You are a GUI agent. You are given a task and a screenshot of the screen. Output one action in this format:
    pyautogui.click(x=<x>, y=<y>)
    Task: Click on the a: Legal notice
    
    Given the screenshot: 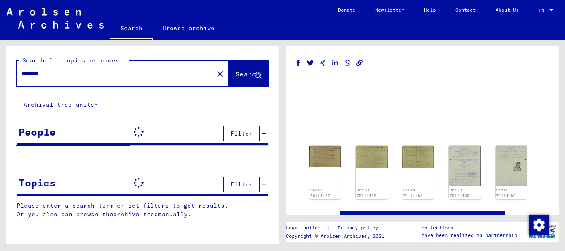 What is the action you would take?
    pyautogui.click(x=306, y=228)
    